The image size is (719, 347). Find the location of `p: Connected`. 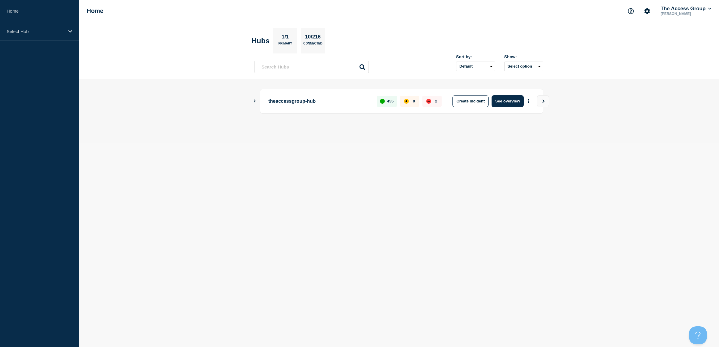

p: Connected is located at coordinates (313, 45).